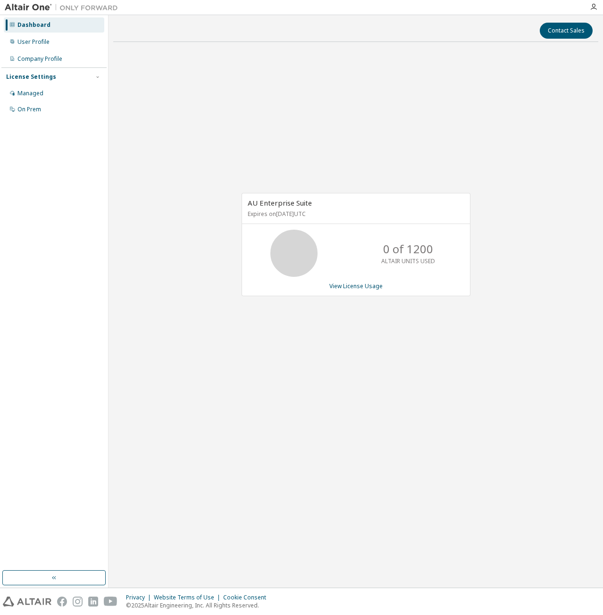 The image size is (603, 615). What do you see at coordinates (199, 605) in the screenshot?
I see `p: © 2025 Altair Engineering, Inc. All Rights Reserved.` at bounding box center [199, 605].